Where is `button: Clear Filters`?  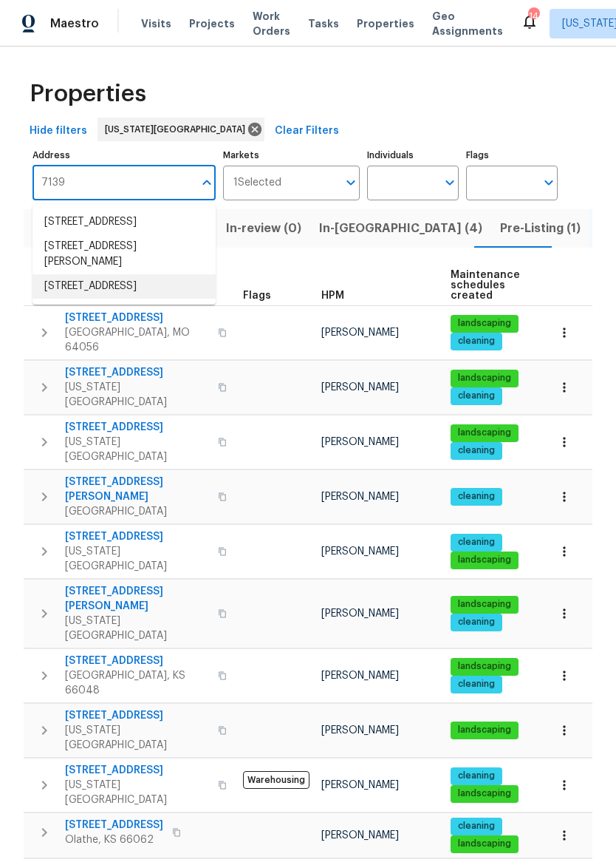 button: Clear Filters is located at coordinates (306, 131).